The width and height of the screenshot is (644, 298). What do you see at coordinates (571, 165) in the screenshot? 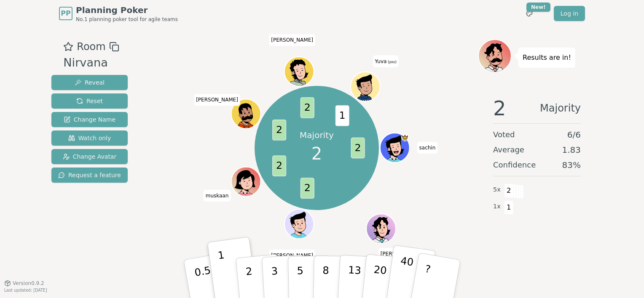
I see `span: 83 %` at bounding box center [571, 165].